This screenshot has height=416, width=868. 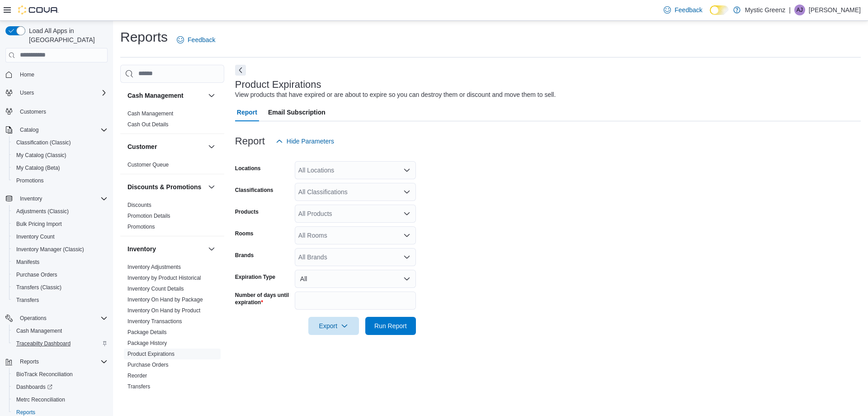 I want to click on a: Feedback, so click(x=682, y=10).